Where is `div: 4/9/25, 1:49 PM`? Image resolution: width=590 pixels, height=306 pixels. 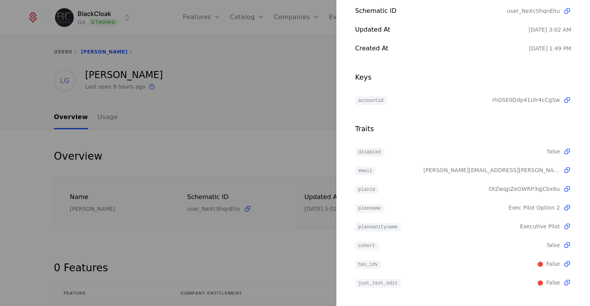 div: 4/9/25, 1:49 PM is located at coordinates (550, 48).